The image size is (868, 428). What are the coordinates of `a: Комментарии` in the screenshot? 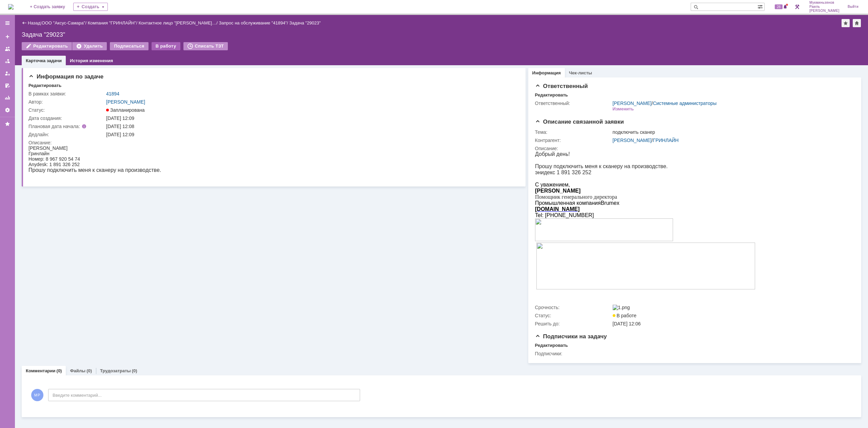 It's located at (41, 371).